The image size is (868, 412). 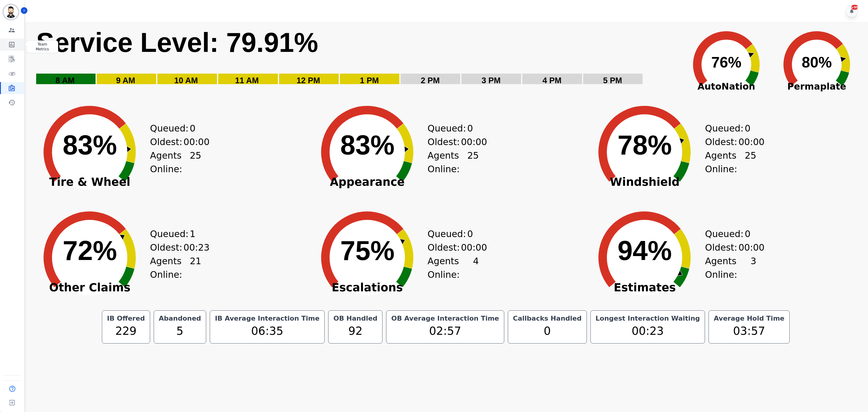 What do you see at coordinates (368, 251) in the screenshot?
I see `text: 75%` at bounding box center [368, 251].